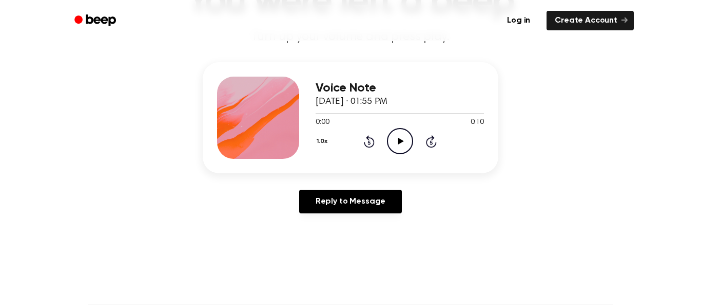 The height and width of the screenshot is (308, 701). What do you see at coordinates (590, 21) in the screenshot?
I see `a: Create Account` at bounding box center [590, 21].